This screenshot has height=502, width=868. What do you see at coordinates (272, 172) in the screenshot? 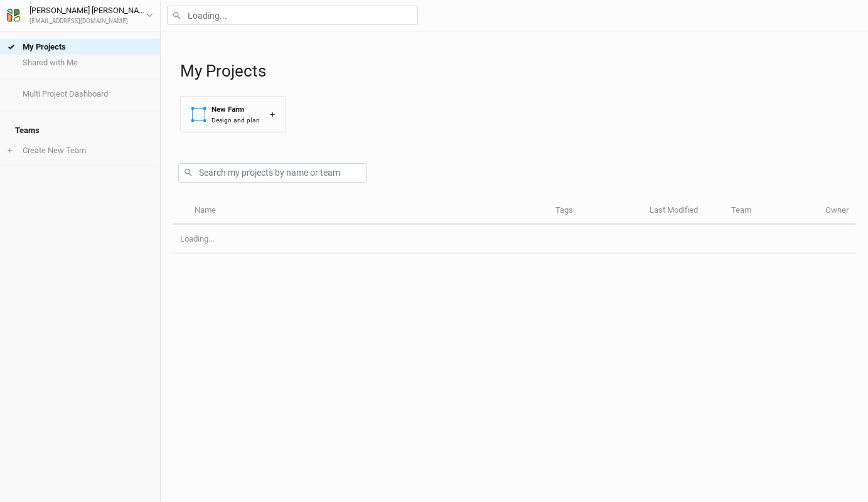
I see `input: Search my projects by name or team` at bounding box center [272, 172].